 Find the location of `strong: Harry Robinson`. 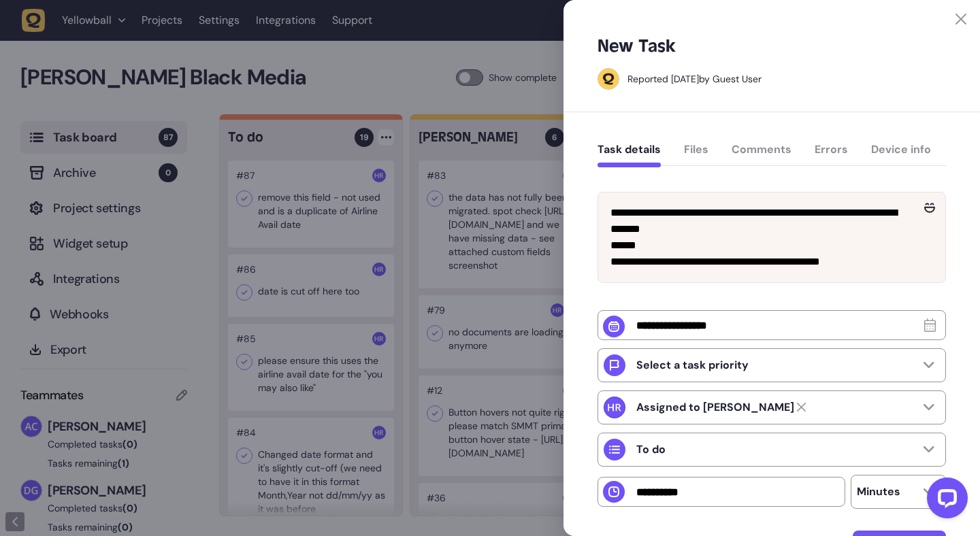

strong: Harry Robinson is located at coordinates (715, 408).